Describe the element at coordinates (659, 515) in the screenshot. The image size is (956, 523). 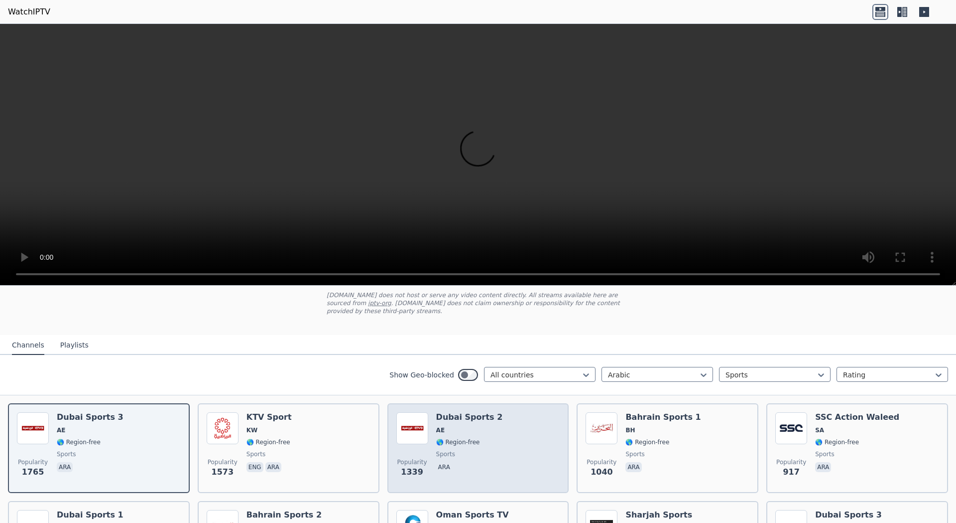
I see `h6: Sharjah Sports` at that location.